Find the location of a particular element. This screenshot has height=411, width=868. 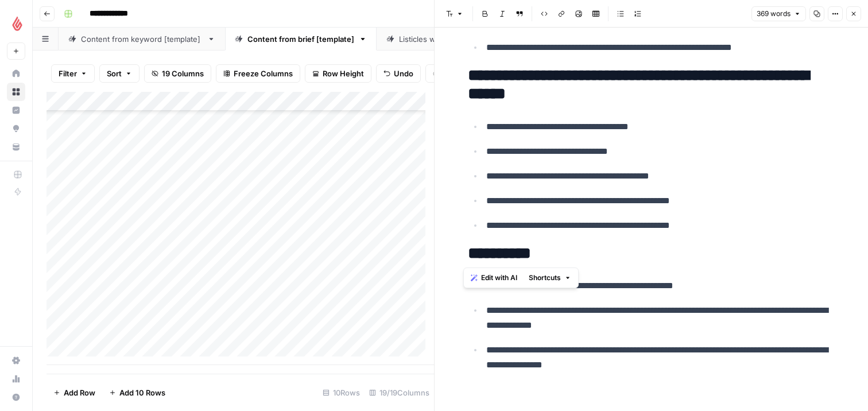

button: 19 Columns is located at coordinates (177, 74).